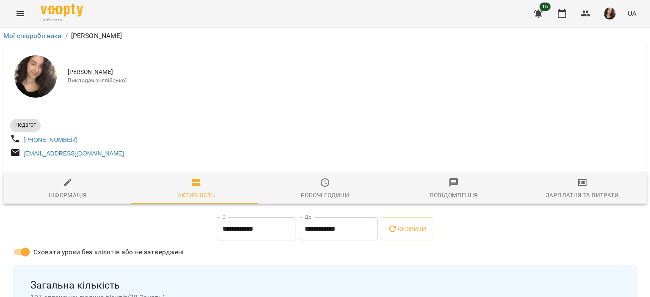 This screenshot has width=650, height=297. What do you see at coordinates (632, 13) in the screenshot?
I see `span: UA` at bounding box center [632, 13].